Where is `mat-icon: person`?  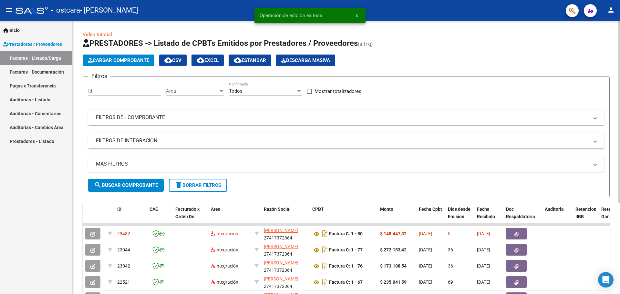 mat-icon: person is located at coordinates (610, 10).